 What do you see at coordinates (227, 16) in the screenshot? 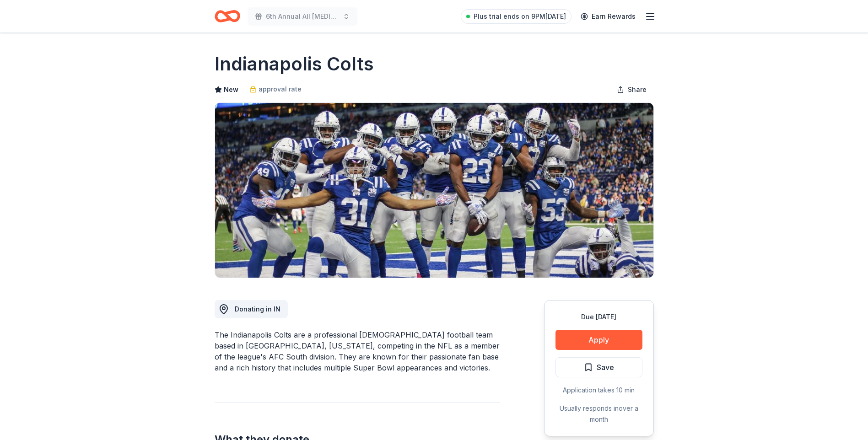
I see `a: Home` at bounding box center [227, 16].